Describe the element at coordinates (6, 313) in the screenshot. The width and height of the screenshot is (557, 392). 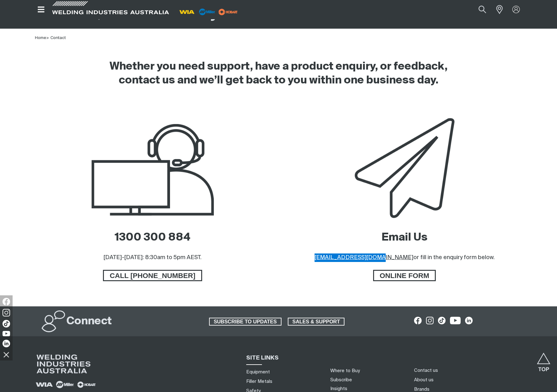
I see `img: Instagram` at that location.